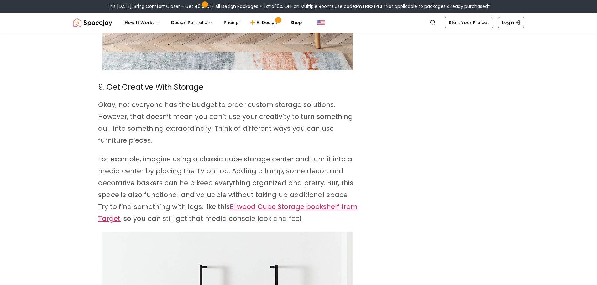  Describe the element at coordinates (299, 23) in the screenshot. I see `nav: Global` at that location.